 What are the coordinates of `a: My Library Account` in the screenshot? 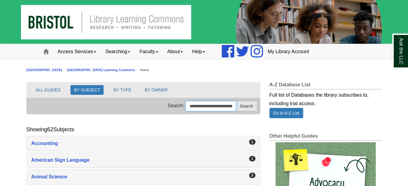 It's located at (288, 52).